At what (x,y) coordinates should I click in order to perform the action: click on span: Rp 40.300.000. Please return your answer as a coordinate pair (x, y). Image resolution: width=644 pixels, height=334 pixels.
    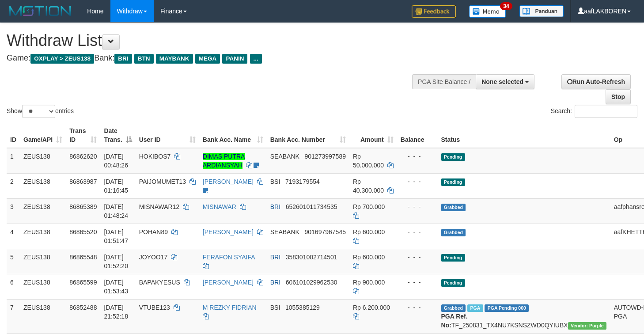
    Looking at the image, I should click on (368, 186).